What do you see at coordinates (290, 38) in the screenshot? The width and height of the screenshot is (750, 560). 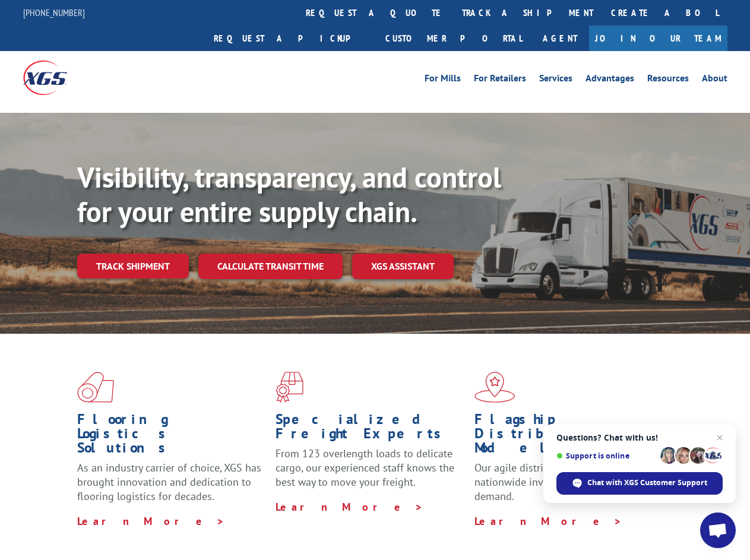 I see `a: Request a pickup` at bounding box center [290, 38].